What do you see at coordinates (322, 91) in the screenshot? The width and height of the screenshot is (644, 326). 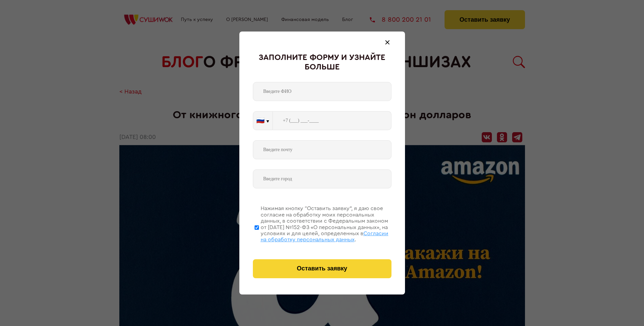 I see `input: Введите ФИО` at bounding box center [322, 91].